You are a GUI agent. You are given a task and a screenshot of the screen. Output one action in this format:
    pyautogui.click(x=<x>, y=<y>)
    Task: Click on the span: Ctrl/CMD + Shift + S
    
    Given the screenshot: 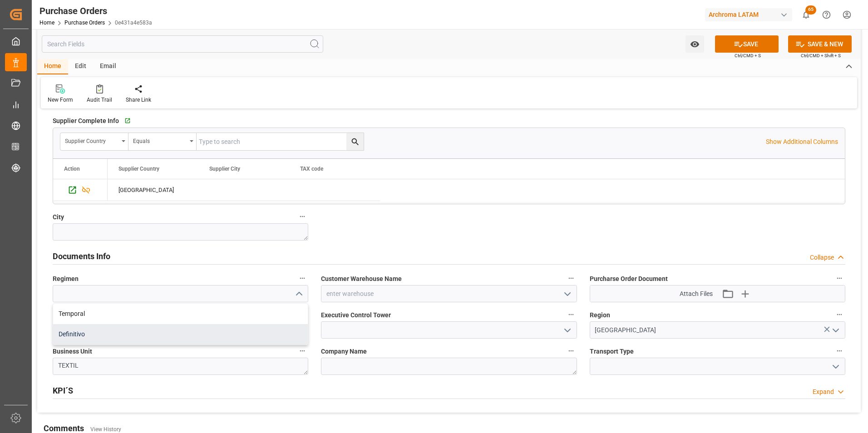 What is the action you would take?
    pyautogui.click(x=821, y=55)
    